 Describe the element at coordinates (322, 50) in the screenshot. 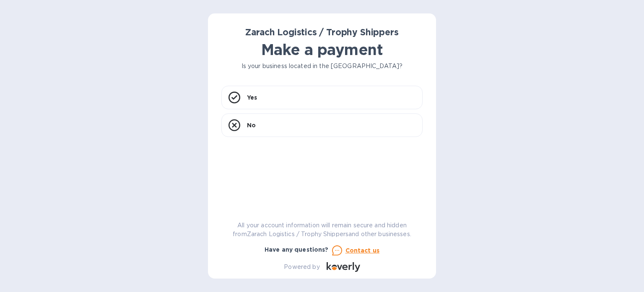

I see `h1: Make a payment` at that location.